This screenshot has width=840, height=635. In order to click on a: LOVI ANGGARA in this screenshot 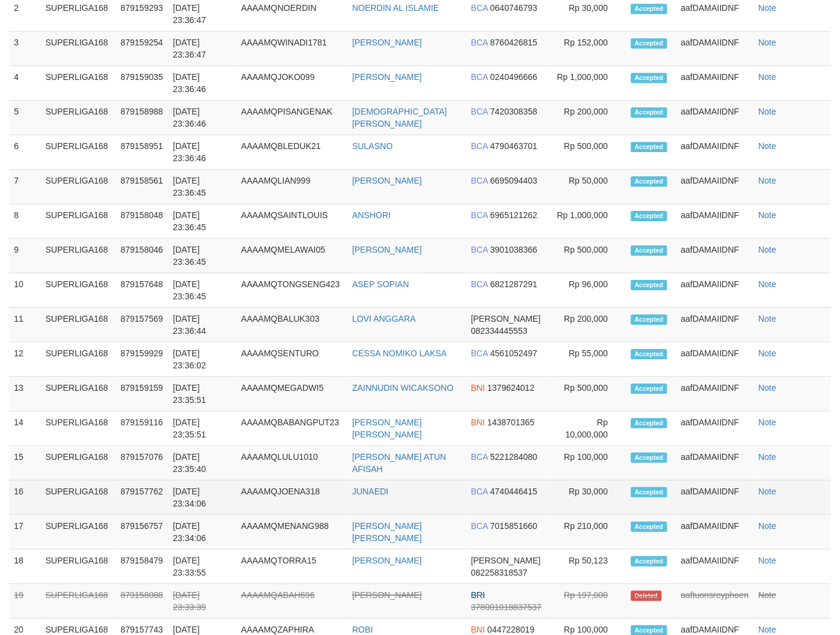, I will do `click(384, 319)`.